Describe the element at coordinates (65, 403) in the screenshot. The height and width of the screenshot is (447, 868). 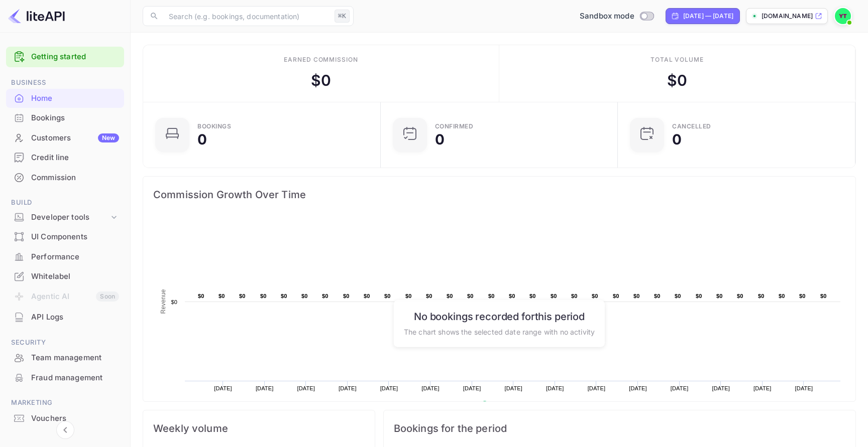
I see `span: Marketing` at that location.